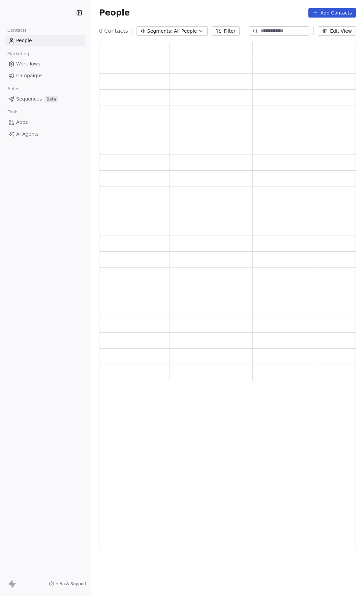  What do you see at coordinates (30, 76) in the screenshot?
I see `span: Campaigns` at bounding box center [30, 76].